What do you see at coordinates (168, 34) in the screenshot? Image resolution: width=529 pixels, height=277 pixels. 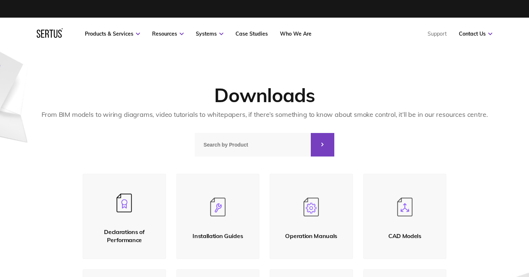 I see `a: Resources` at bounding box center [168, 34].